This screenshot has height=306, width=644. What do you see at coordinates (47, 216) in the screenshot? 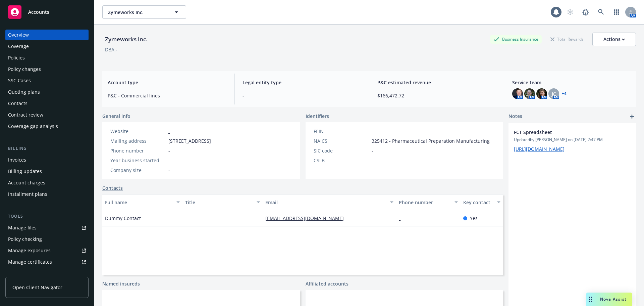
I see `div: Tools` at bounding box center [47, 216].